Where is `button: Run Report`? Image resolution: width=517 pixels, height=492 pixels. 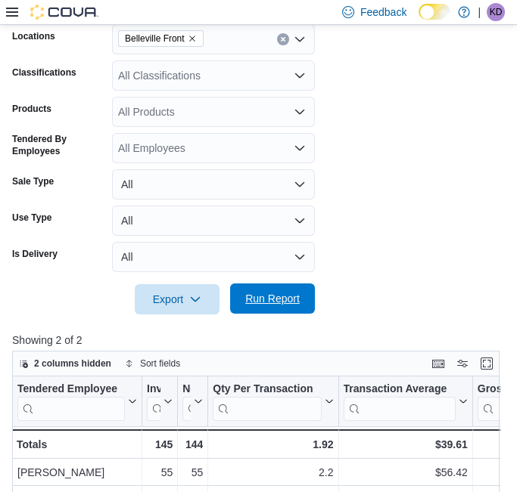
button: Run Report is located at coordinates (272, 299).